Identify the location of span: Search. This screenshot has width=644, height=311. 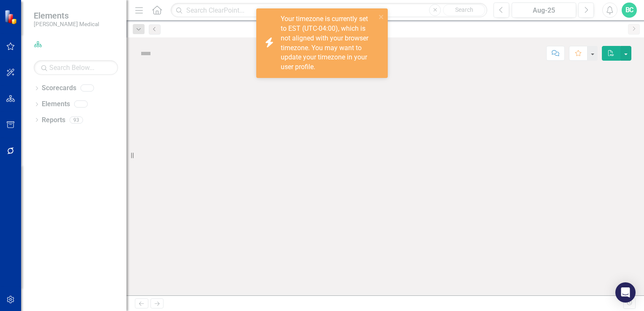
(464, 10).